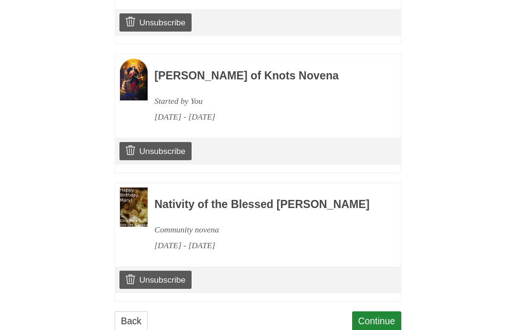 This screenshot has width=516, height=330. Describe the element at coordinates (265, 101) in the screenshot. I see `div: Started by You` at that location.